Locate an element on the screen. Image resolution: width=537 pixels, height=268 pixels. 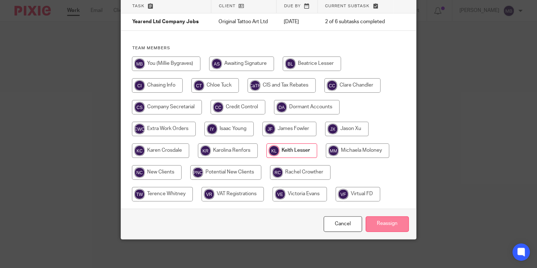
h4: Team members is located at coordinates (268, 48).